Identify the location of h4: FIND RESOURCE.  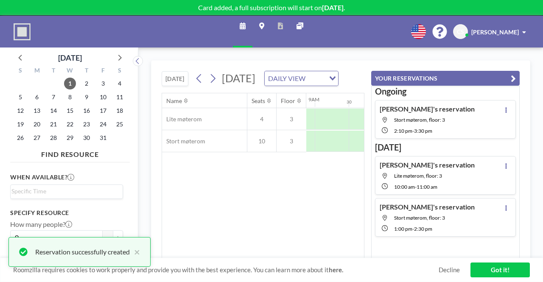
(70, 153).